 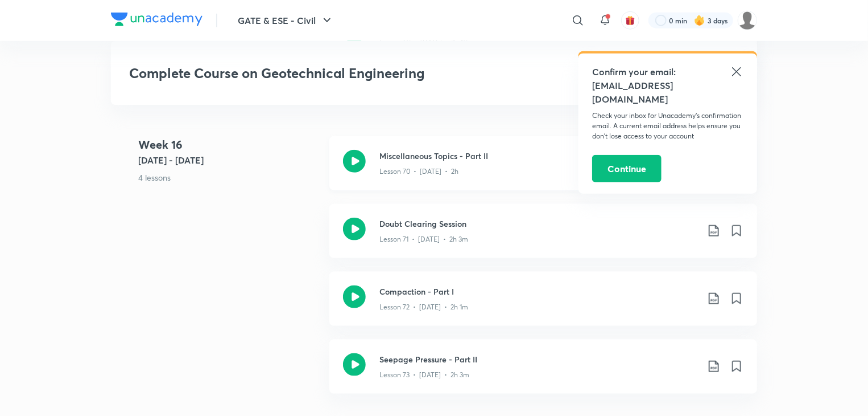 I want to click on img: siddhardha NITW, so click(x=748, y=21).